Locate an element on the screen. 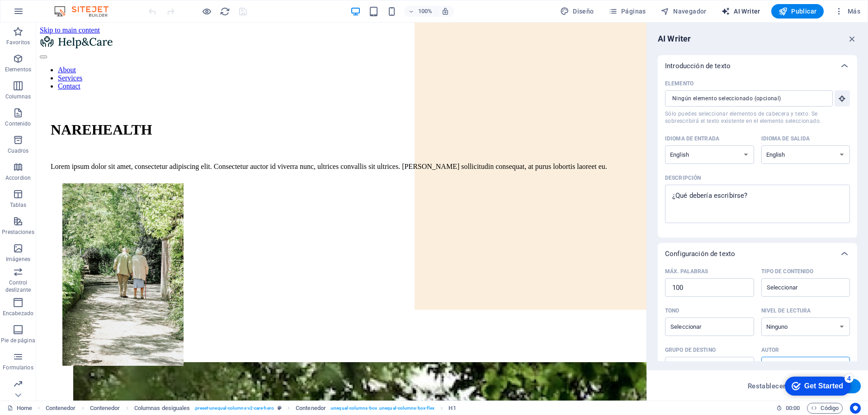  input: ElementoSólo puedes seleccionar elementos de cabecera y texto. Se sobrescribirá el texto existent... is located at coordinates (746, 99).